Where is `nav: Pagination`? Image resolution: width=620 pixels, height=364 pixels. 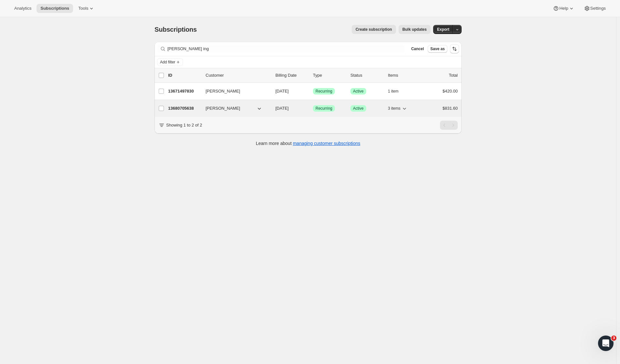 nav: Pagination is located at coordinates (449, 125).